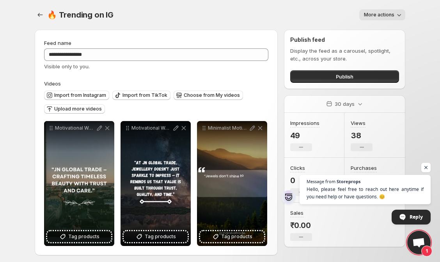 The height and width of the screenshot is (262, 440). What do you see at coordinates (228, 128) in the screenshot?
I see `p: Minimalist Motivational Quotes For Instagram Post-2` at bounding box center [228, 128].